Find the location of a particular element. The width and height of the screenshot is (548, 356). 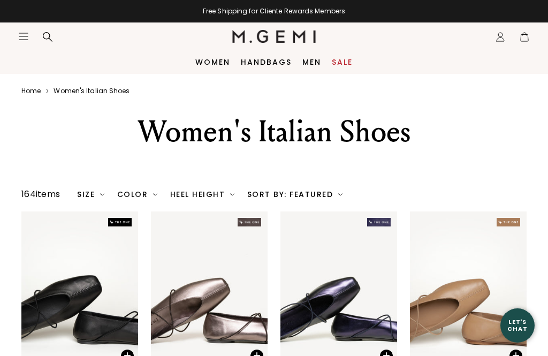

a: Men is located at coordinates (312, 62).